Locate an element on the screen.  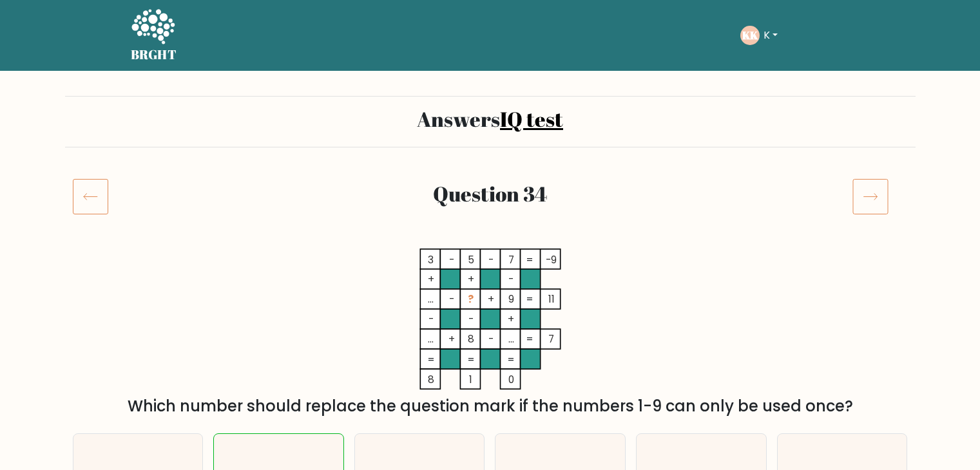
tspan: -9 is located at coordinates (550, 259).